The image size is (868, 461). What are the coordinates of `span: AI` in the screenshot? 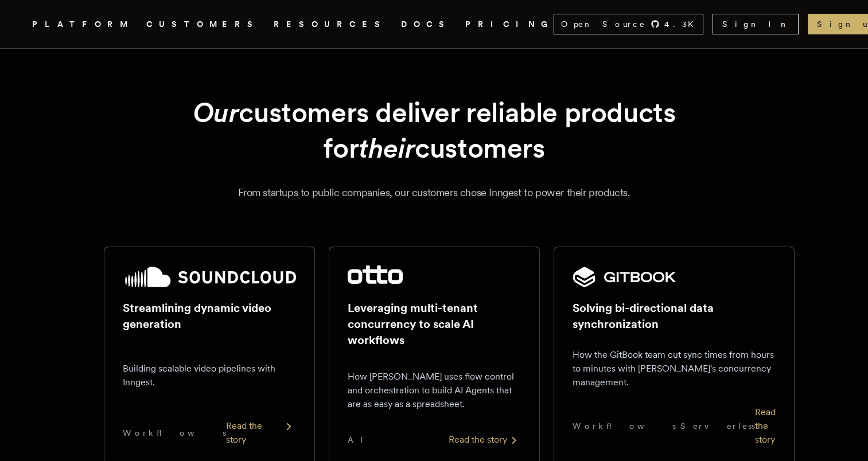 It's located at (360, 440).